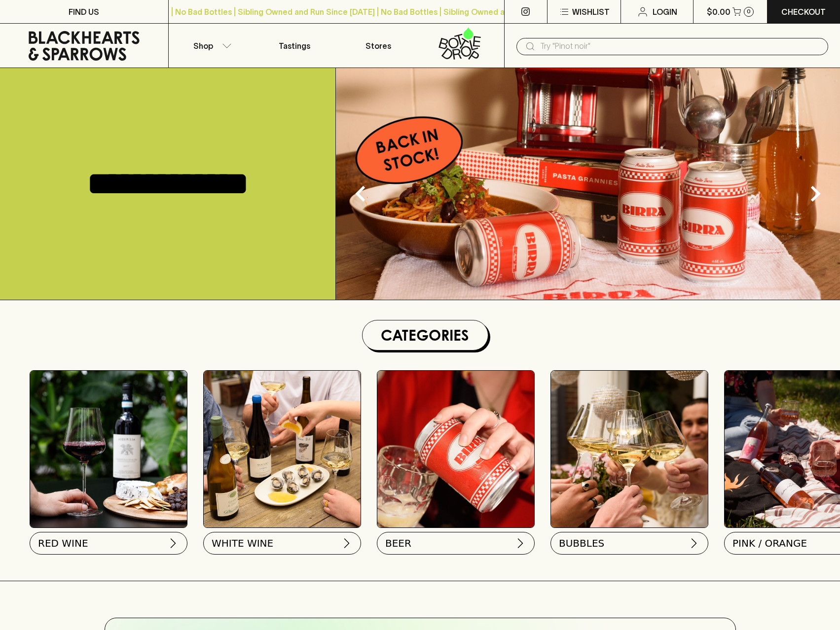 This screenshot has height=630, width=840. Describe the element at coordinates (629, 543) in the screenshot. I see `button: BUBBLES` at that location.